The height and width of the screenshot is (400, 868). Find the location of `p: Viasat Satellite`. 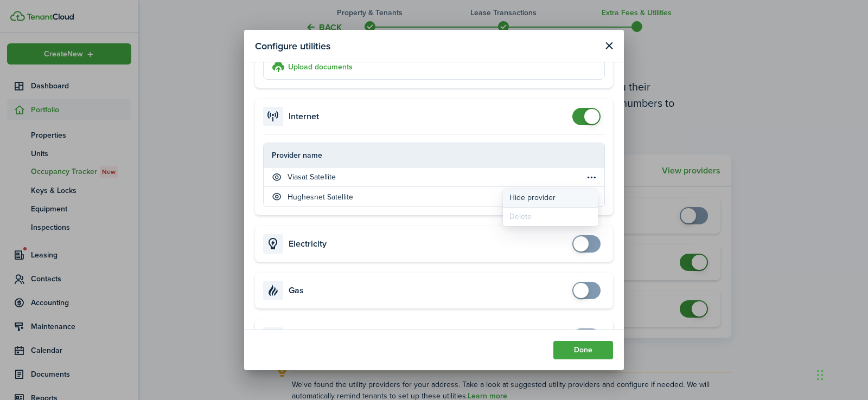

p: Viasat Satellite is located at coordinates (311, 177).